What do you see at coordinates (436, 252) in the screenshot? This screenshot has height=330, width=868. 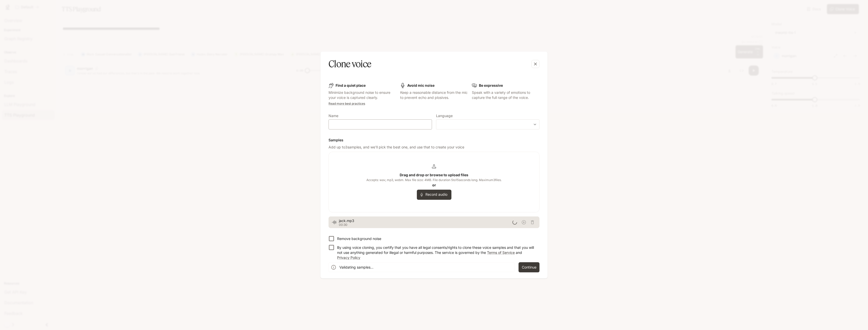 I see `p: By using voice cloning, you certify that you have all legal consents/rights to clone these voice ...` at bounding box center [436, 252].